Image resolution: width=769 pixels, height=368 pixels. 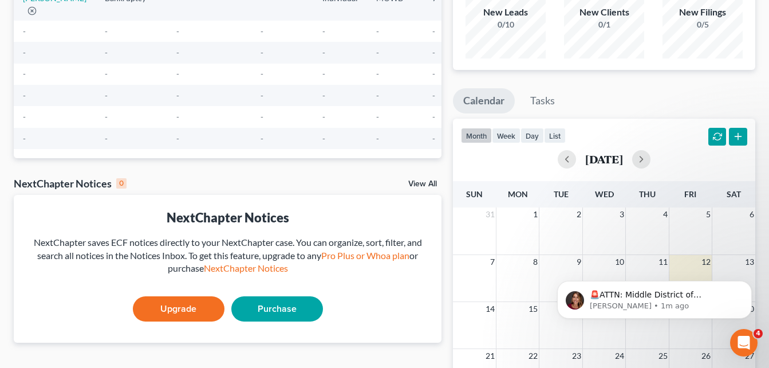 What do you see at coordinates (555, 135) in the screenshot?
I see `button: list` at bounding box center [555, 135].